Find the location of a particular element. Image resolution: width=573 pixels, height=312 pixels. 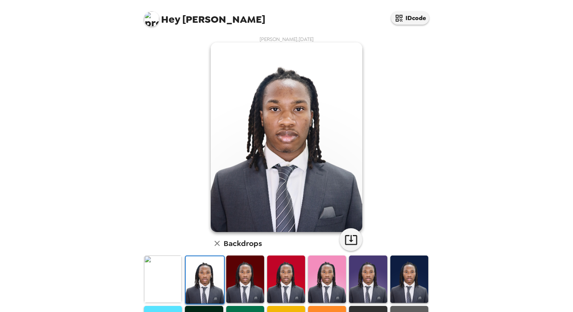

img: user is located at coordinates (286, 137).